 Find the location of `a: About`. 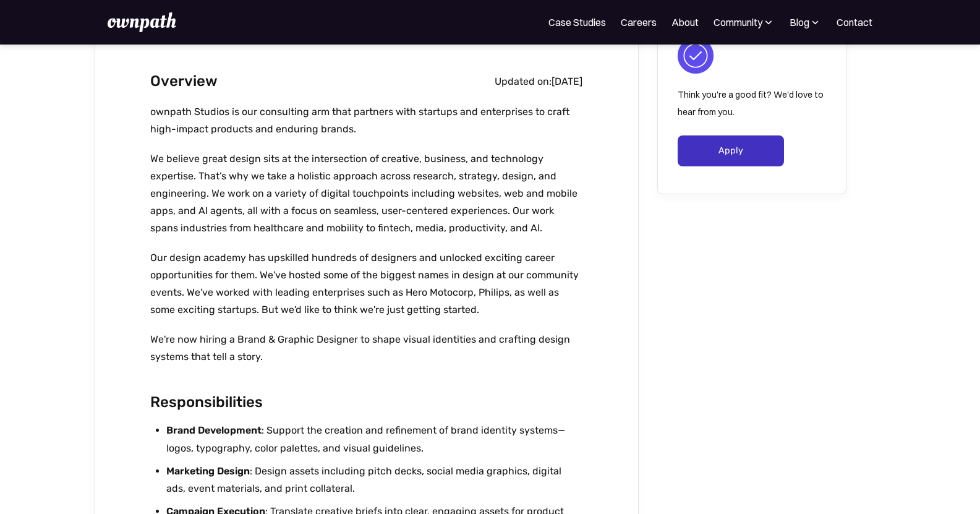

a: About is located at coordinates (685, 22).